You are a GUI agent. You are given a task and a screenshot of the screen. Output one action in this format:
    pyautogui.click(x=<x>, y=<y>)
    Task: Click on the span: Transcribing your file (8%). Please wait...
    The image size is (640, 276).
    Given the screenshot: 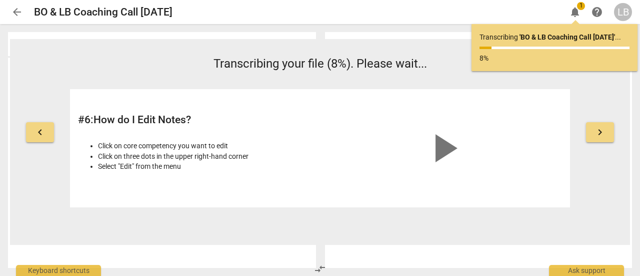 What is the action you would take?
    pyautogui.click(x=320, y=64)
    